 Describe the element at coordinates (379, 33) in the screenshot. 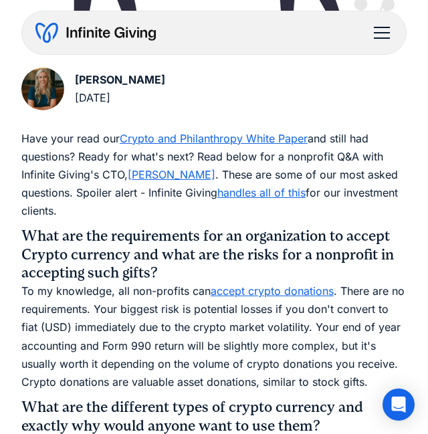

I see `div: menu` at that location.